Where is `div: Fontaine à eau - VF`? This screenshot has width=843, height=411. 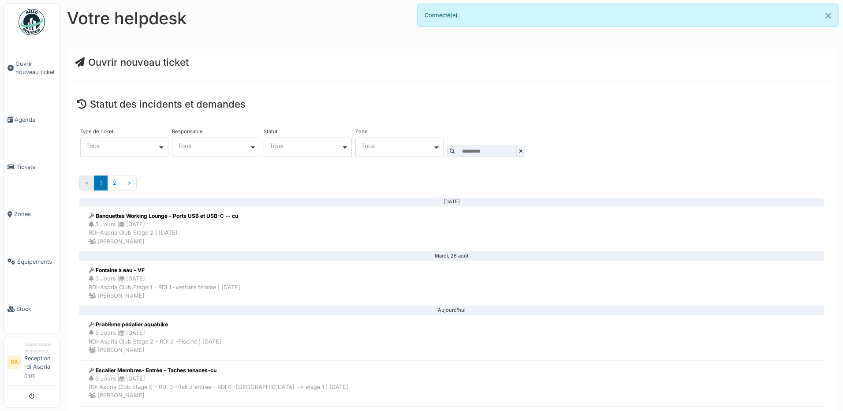 div: Fontaine à eau - VF is located at coordinates (164, 270).